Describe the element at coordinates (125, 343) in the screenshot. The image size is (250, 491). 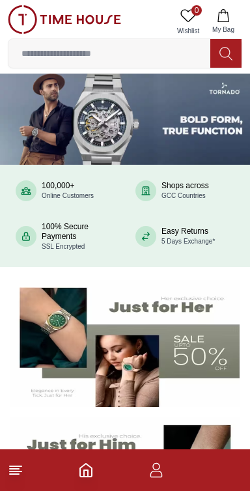
I see `a: Women's Watches Banner` at that location.